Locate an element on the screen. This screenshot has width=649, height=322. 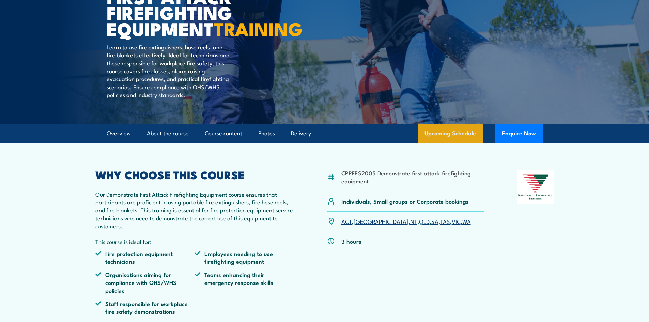
button: Enquire Now is located at coordinates (519, 134).